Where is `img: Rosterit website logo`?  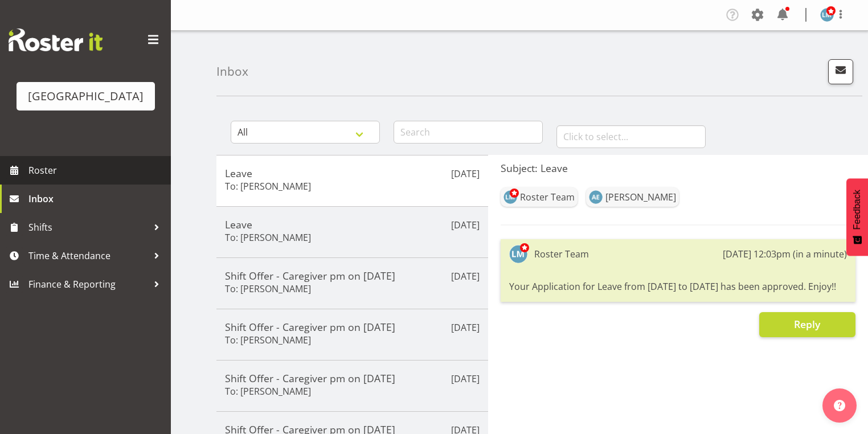 img: Rosterit website logo is located at coordinates (55, 40).